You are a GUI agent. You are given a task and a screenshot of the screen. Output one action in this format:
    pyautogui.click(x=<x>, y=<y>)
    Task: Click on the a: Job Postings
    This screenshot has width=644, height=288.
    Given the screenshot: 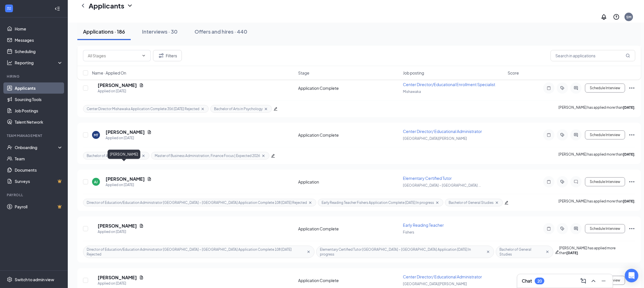 What is the action you would take?
    pyautogui.click(x=39, y=111)
    